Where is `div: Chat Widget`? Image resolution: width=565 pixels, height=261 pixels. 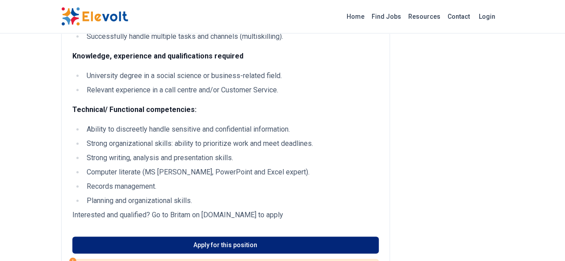
div: Chat Widget is located at coordinates (543, 240).